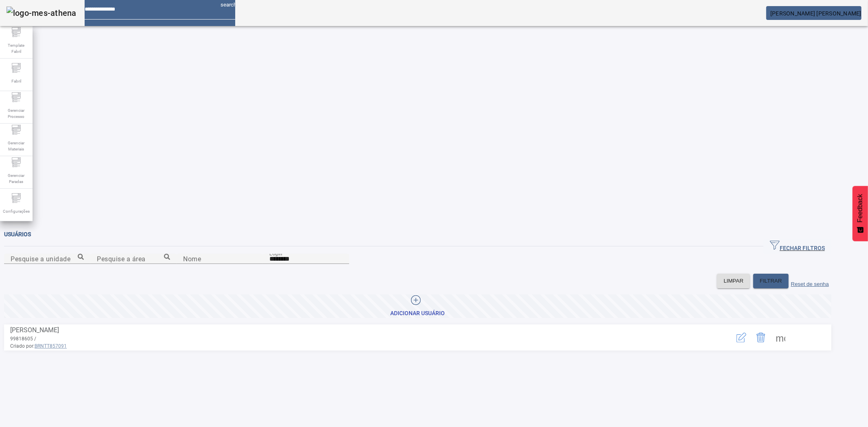  Describe the element at coordinates (17, 113) in the screenshot. I see `span: Gerenciar Processo` at that location.